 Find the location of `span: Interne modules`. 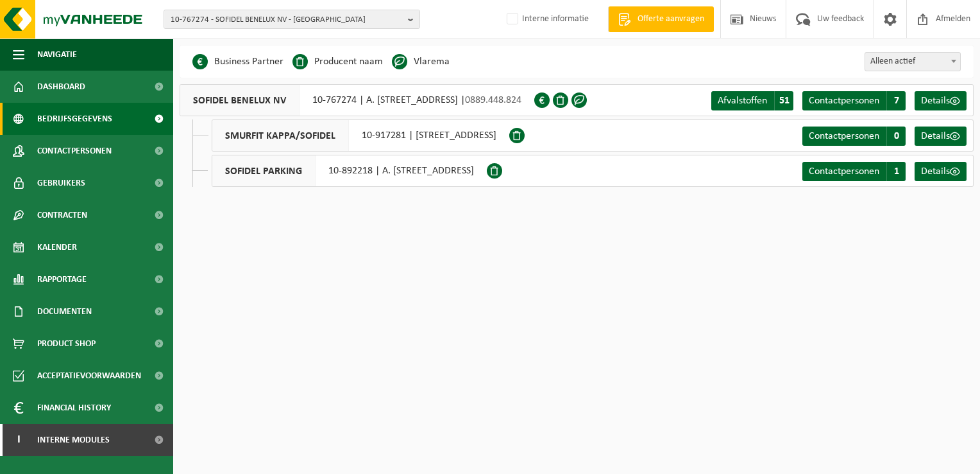

span: Interne modules is located at coordinates (73, 440).